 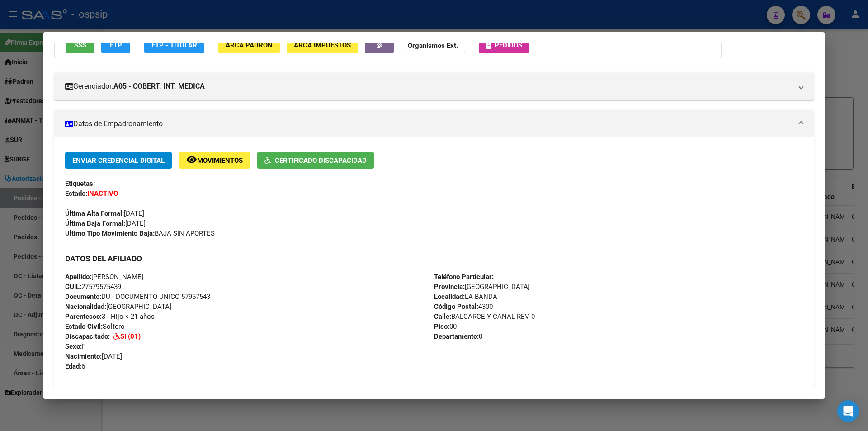 I want to click on button: Movimientos, so click(x=214, y=160).